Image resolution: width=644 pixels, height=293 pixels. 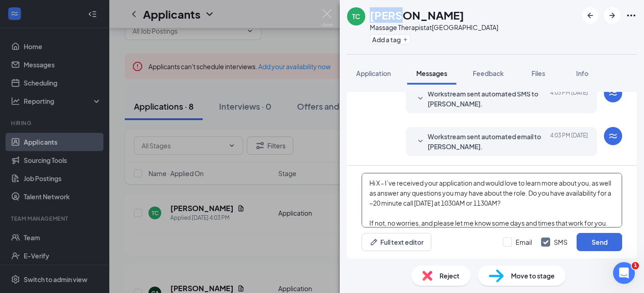 What do you see at coordinates (396, 242) in the screenshot?
I see `button: Full text editorPen` at bounding box center [396, 242].